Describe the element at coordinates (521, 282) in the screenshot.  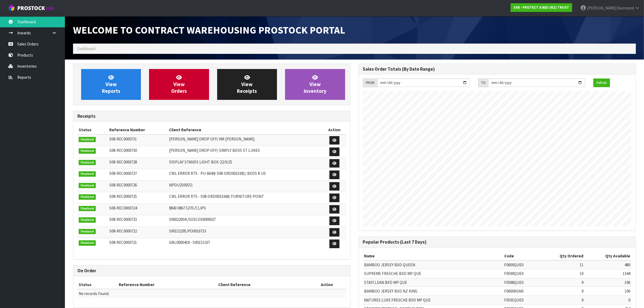
I see `td: F0588QUE0` at that location.